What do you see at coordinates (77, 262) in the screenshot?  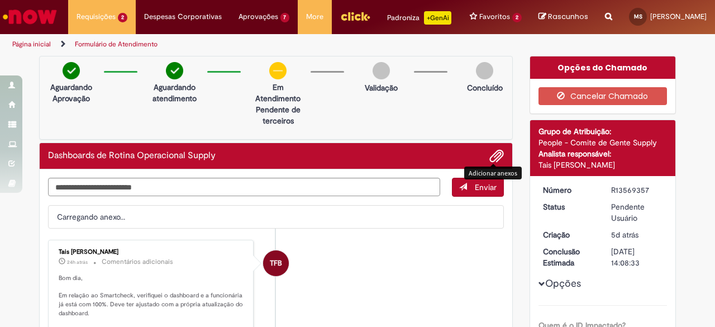 I see `span: 24h atrás` at bounding box center [77, 262].